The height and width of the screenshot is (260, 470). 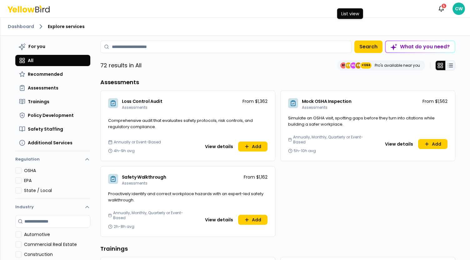 What do you see at coordinates (57, 181) in the screenshot?
I see `label: EPA` at bounding box center [57, 181].